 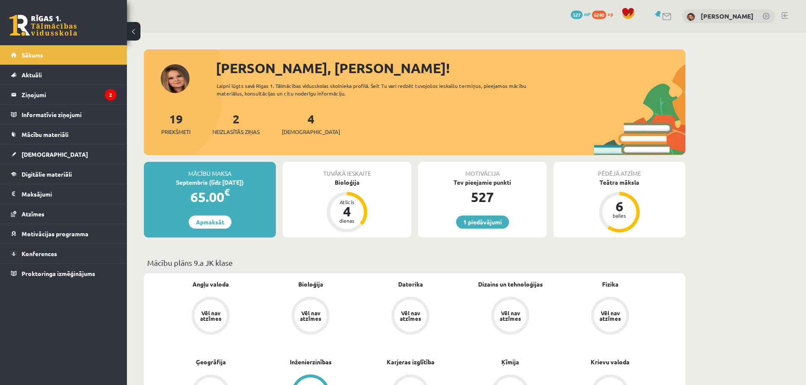 What do you see at coordinates (210, 222) in the screenshot?
I see `a: Apmaksāt` at bounding box center [210, 222].